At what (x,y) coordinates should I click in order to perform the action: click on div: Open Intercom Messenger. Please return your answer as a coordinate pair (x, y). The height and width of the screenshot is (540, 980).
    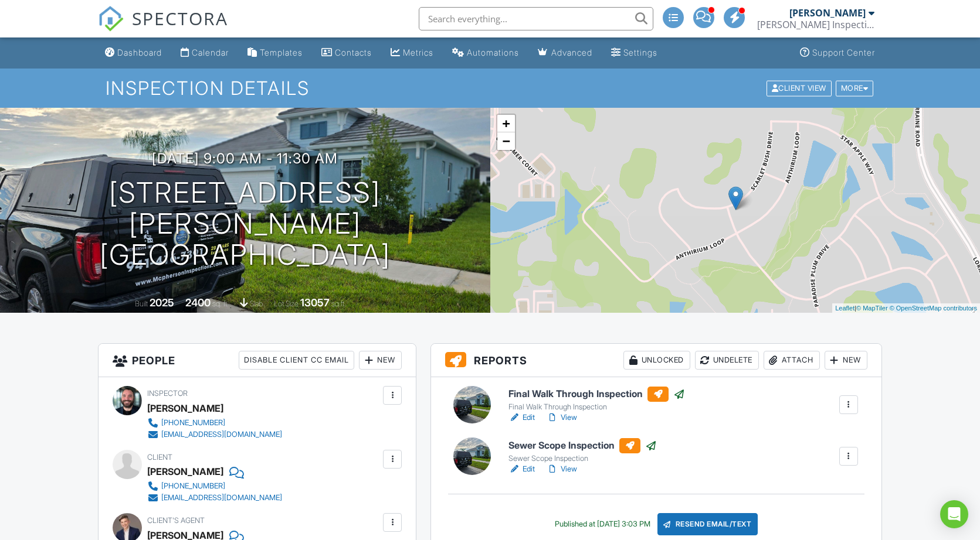
    Looking at the image, I should click on (954, 515).